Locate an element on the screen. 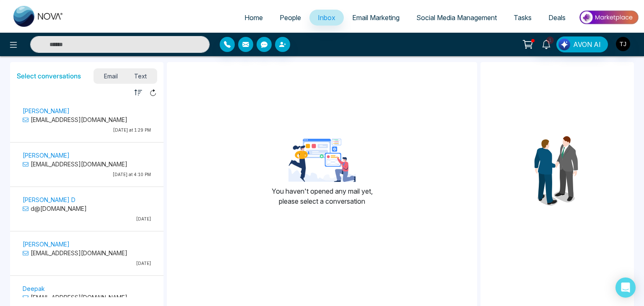 This screenshot has width=644, height=306. img: Nova CRM Logo is located at coordinates (39, 16).